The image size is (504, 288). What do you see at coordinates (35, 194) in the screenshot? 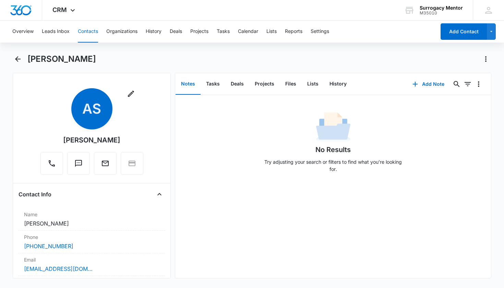
I see `h4: Contact Info` at bounding box center [35, 194].